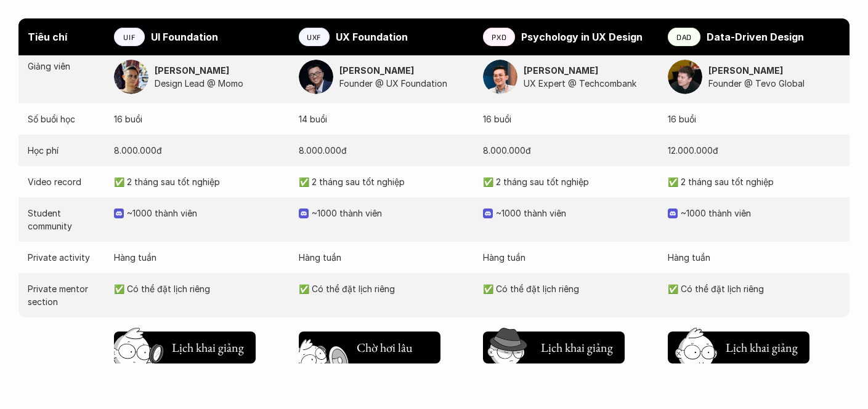 The image size is (868, 409). I want to click on p: Video record, so click(65, 182).